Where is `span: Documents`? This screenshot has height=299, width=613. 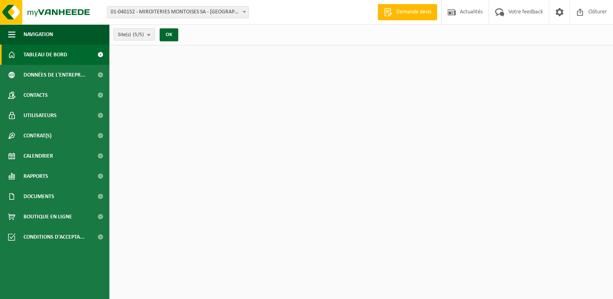 span: Documents is located at coordinates (39, 197).